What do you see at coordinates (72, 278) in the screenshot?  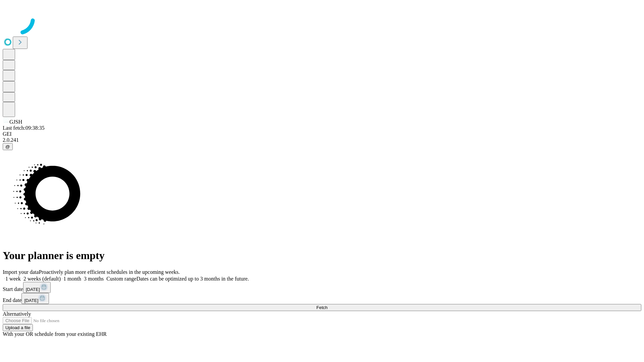 I see `span: 1 month` at bounding box center [72, 278].